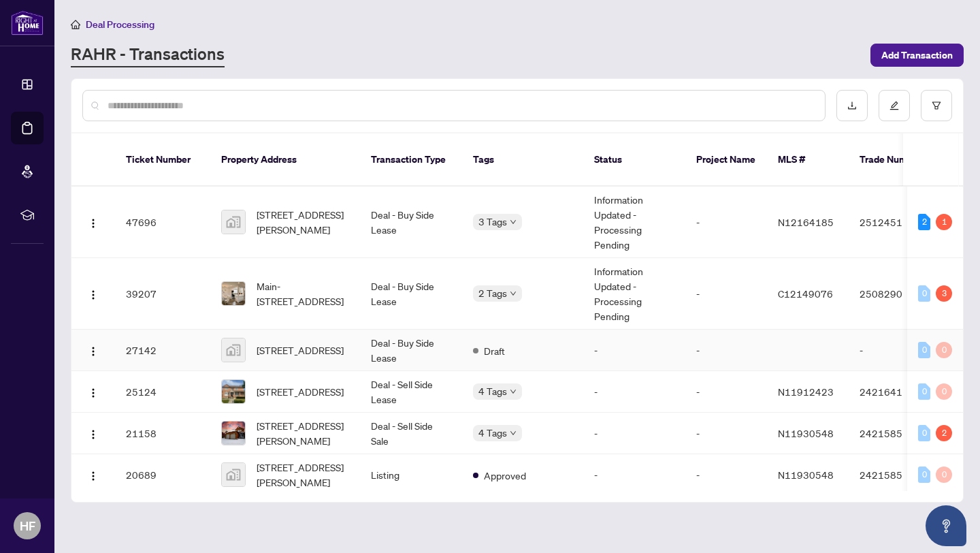  Describe the element at coordinates (634, 160) in the screenshot. I see `th: Status` at that location.